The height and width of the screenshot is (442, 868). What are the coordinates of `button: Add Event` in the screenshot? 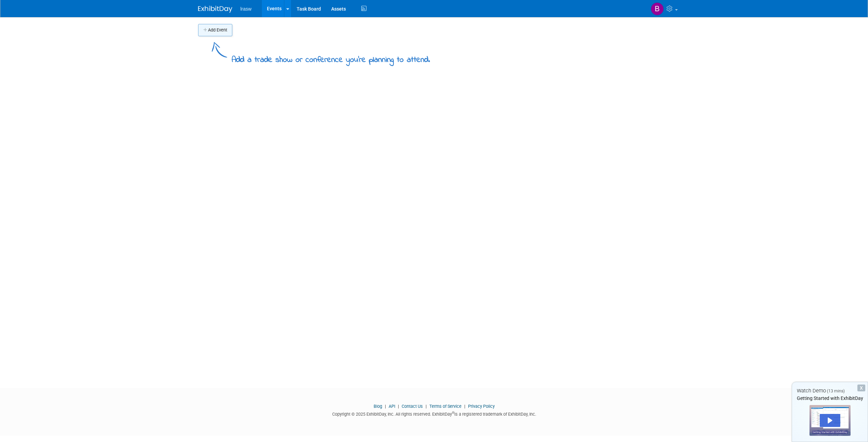 It's located at (215, 30).